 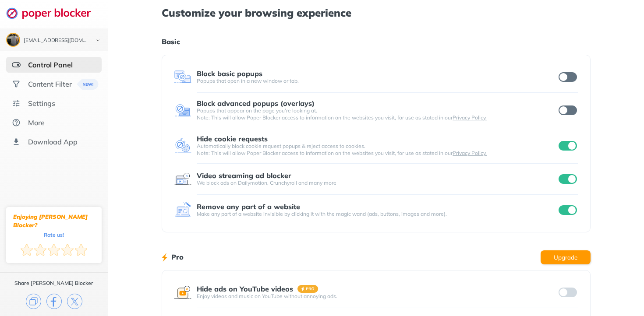 I want to click on img: social.svg, so click(x=17, y=84).